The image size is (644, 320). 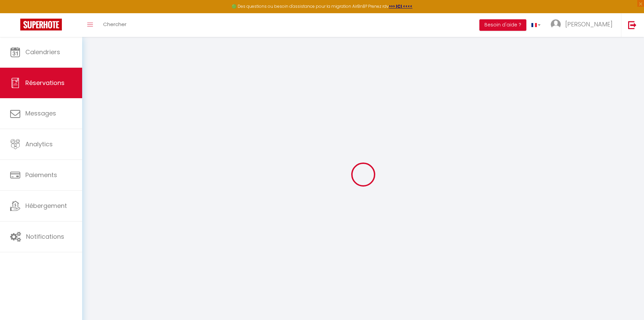 What do you see at coordinates (41, 24) in the screenshot?
I see `img: Super Booking` at bounding box center [41, 24].